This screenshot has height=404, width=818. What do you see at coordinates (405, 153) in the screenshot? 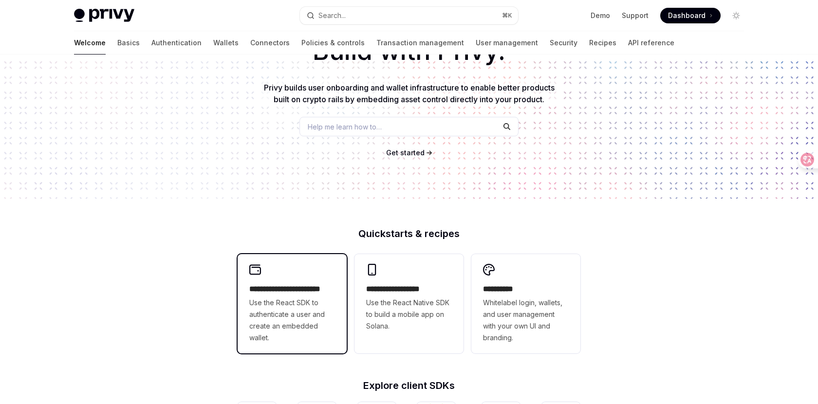
I see `a: Get started` at bounding box center [405, 153].